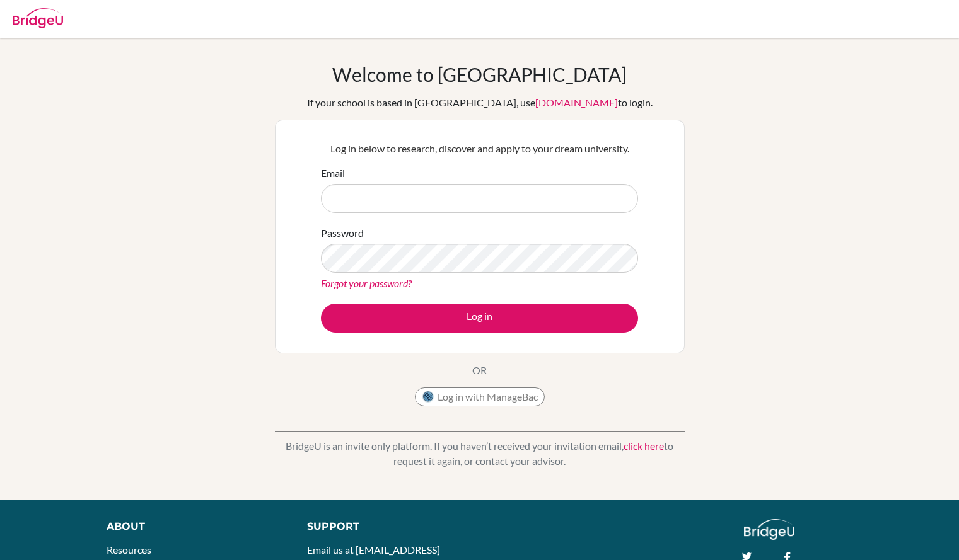 The width and height of the screenshot is (959, 560). What do you see at coordinates (479, 370) in the screenshot?
I see `p: OR` at bounding box center [479, 370].